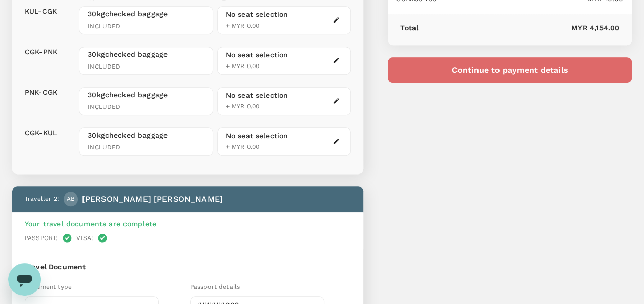  Describe the element at coordinates (42, 199) in the screenshot. I see `p: Traveller 2 :` at that location.